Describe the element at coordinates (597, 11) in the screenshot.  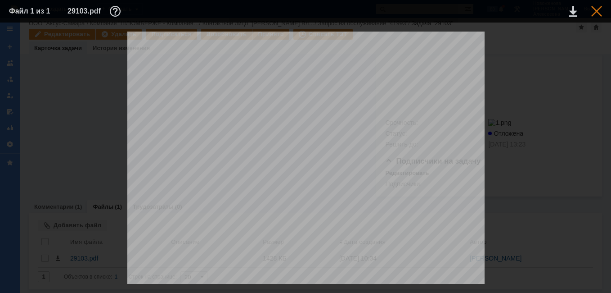
I see `div: Закрыть окно (Esc)` at that location.